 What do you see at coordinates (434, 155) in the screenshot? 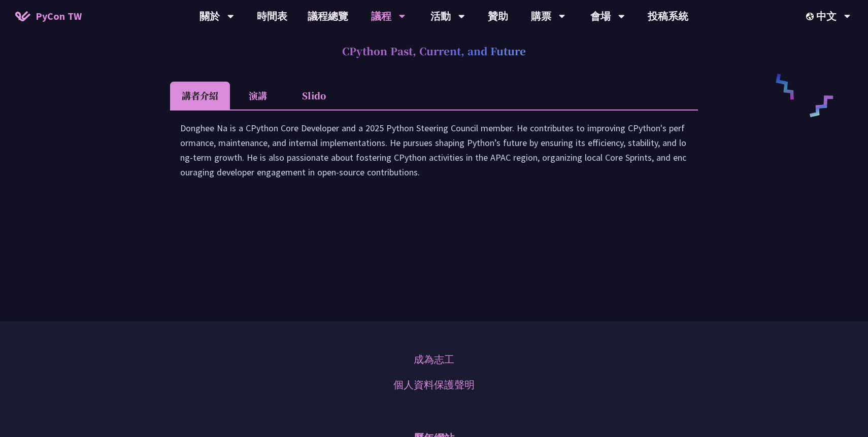
I see `div: Donghee Na is a CPython Core Developer and a 2025 Python Steering Council member. He contributes ...` at bounding box center [434, 155].